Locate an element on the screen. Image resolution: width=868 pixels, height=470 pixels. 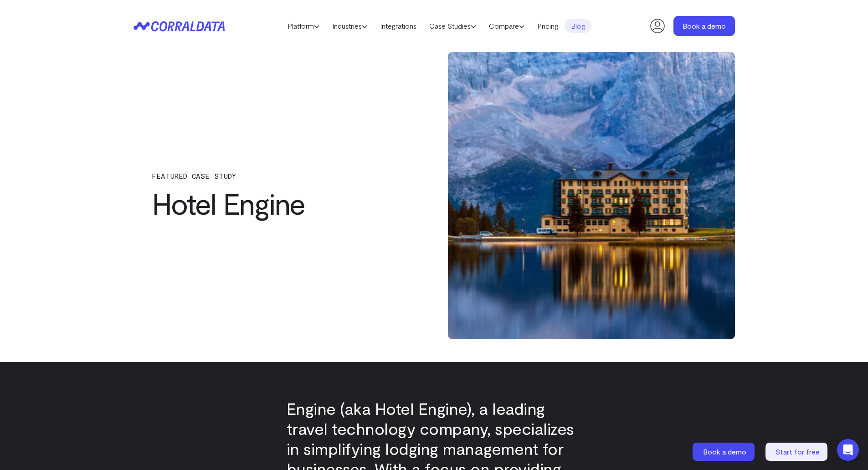
a: Compare is located at coordinates (507, 26).